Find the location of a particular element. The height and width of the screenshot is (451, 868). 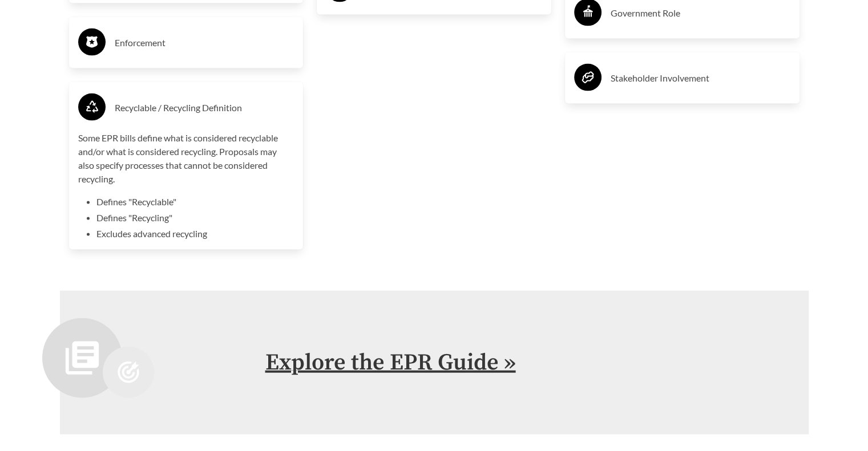

li: Defines "Recyclable" is located at coordinates (195, 202).